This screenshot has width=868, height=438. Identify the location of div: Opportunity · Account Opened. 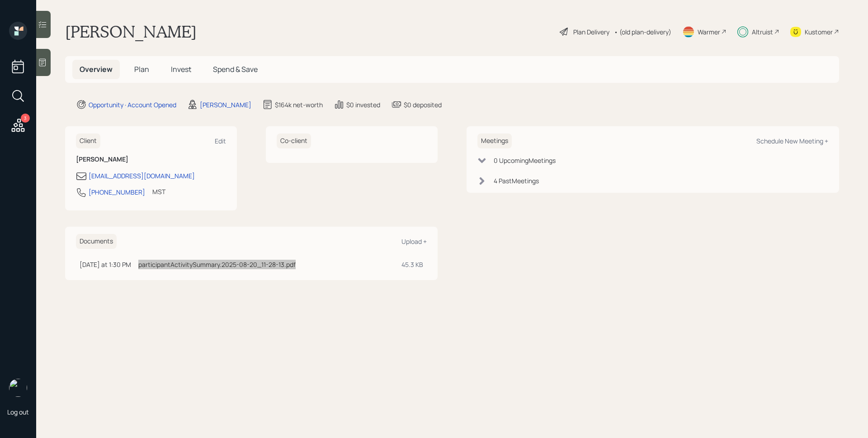
(133, 104).